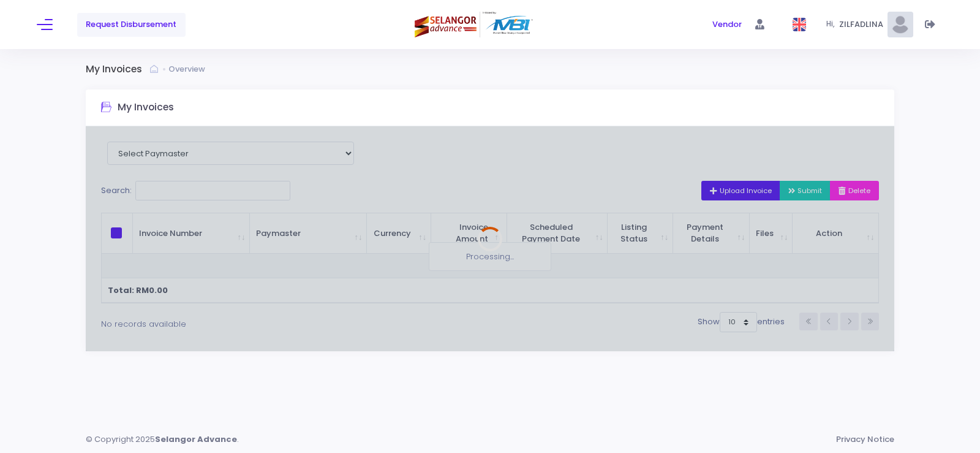  What do you see at coordinates (167, 439) in the screenshot?
I see `div: © Copyright 2025 .` at bounding box center [167, 439].